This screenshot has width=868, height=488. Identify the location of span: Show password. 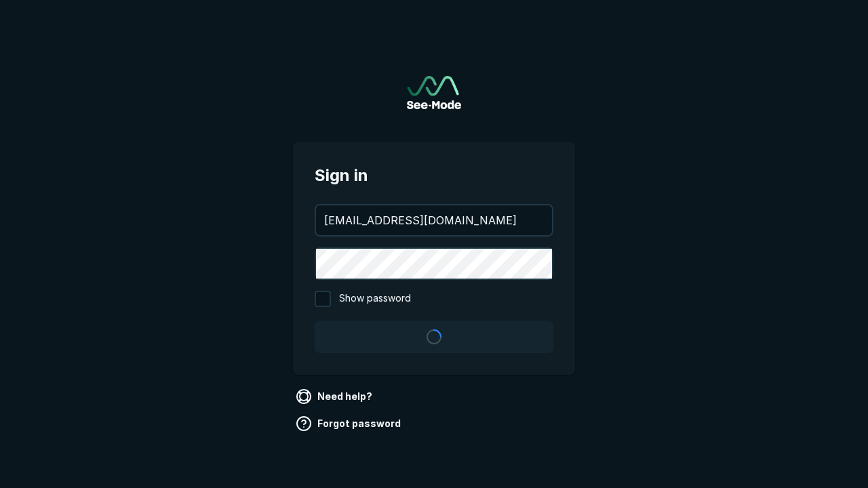
(375, 299).